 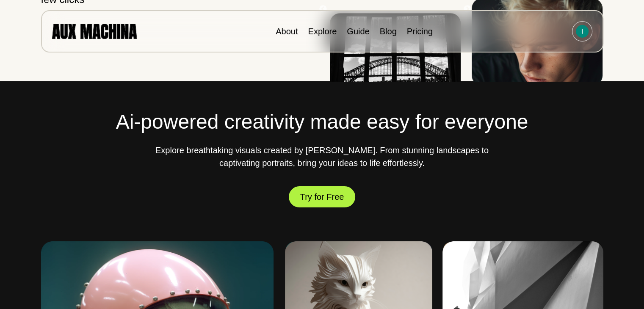 I want to click on img: Image, so click(x=395, y=57).